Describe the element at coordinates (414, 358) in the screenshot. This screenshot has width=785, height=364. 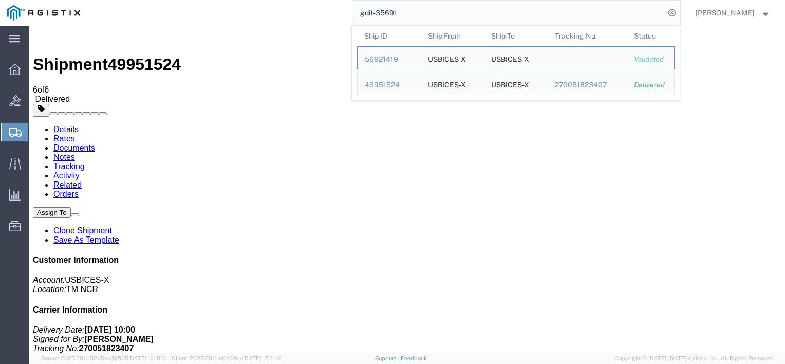
I see `a: Feedback` at that location.